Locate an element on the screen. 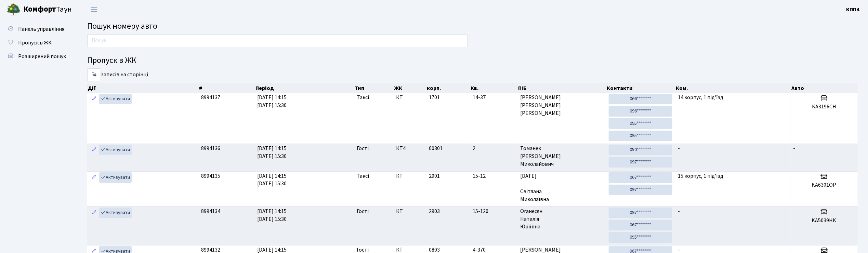  span: 2 is located at coordinates (494, 148).